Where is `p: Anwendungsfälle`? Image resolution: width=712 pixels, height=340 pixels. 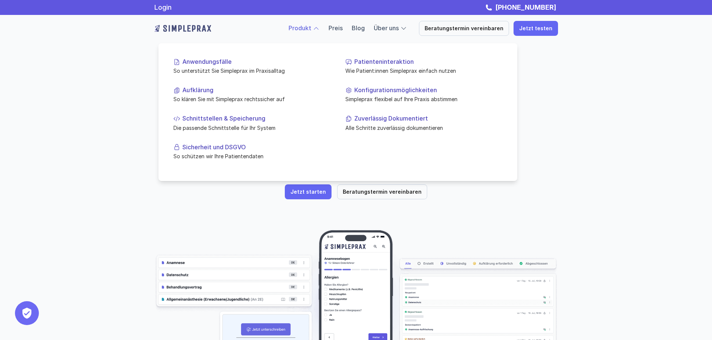
p: Anwendungsfälle is located at coordinates (256, 62).